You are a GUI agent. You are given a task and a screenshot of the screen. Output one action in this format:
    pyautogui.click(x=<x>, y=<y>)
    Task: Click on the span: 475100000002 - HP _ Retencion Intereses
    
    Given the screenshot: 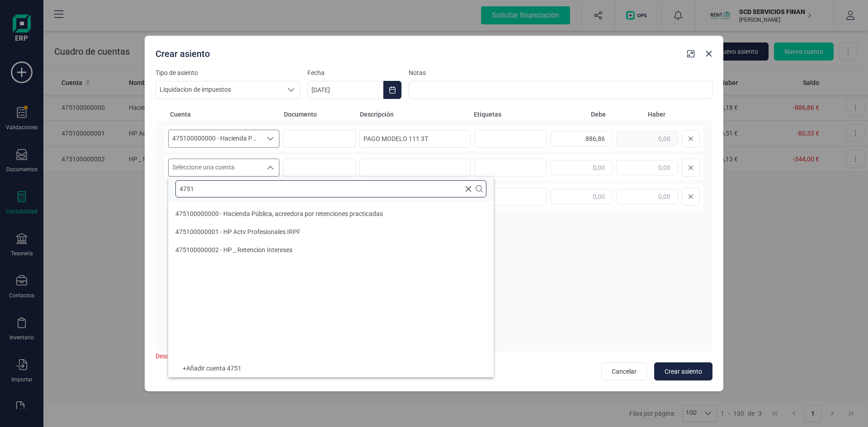 What is the action you would take?
    pyautogui.click(x=234, y=249)
    